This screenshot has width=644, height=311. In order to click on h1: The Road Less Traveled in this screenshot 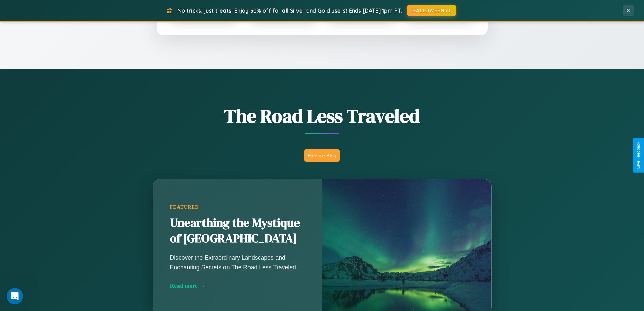, I will do `click(322, 116)`.